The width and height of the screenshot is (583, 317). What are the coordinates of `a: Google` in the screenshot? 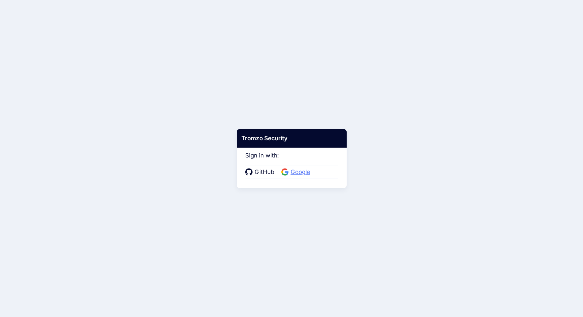 It's located at (297, 172).